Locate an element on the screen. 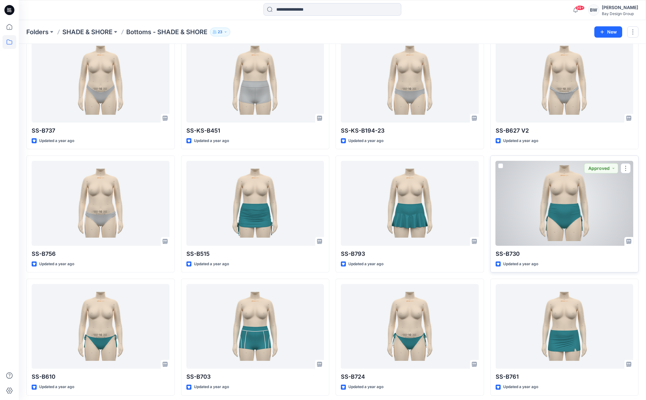 Image resolution: width=646 pixels, height=400 pixels. p: SS-B724 is located at coordinates (410, 377).